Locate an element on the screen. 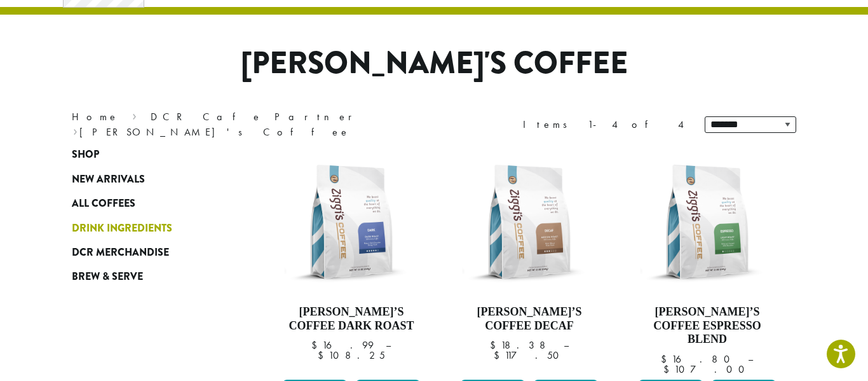 This screenshot has width=868, height=381. a: Drink Ingredients is located at coordinates (148, 228).